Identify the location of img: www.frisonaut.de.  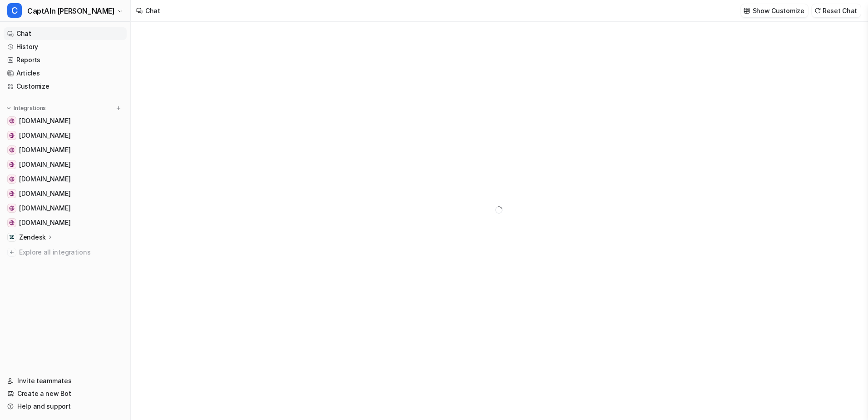
(12, 136).